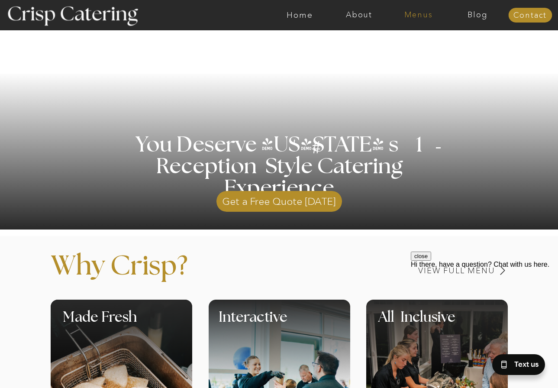 The width and height of the screenshot is (558, 388). I want to click on nav: Blog, so click(477, 15).